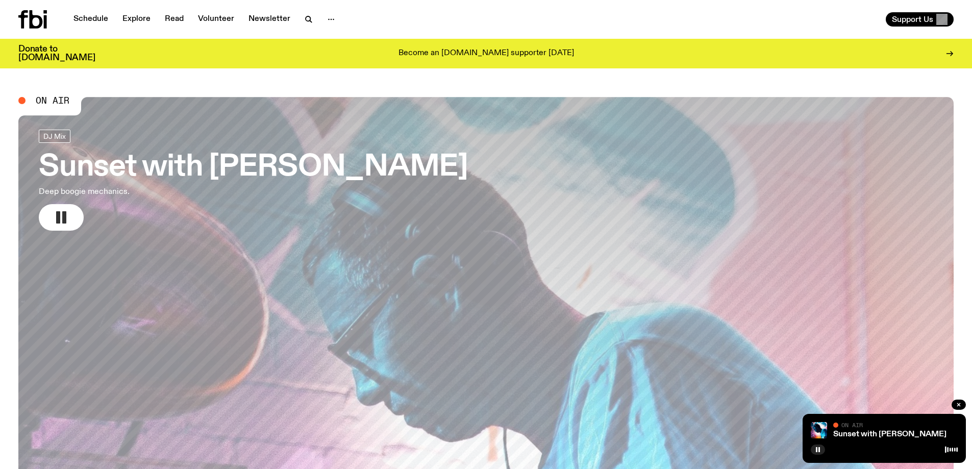 This screenshot has height=469, width=972. What do you see at coordinates (174, 19) in the screenshot?
I see `a: Read` at bounding box center [174, 19].